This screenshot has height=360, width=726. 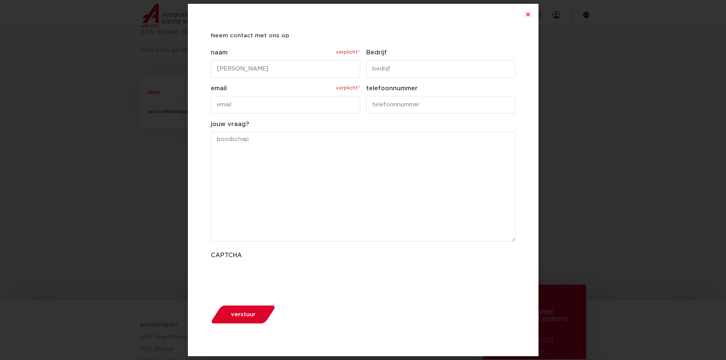 I want to click on input: naam, so click(x=285, y=69).